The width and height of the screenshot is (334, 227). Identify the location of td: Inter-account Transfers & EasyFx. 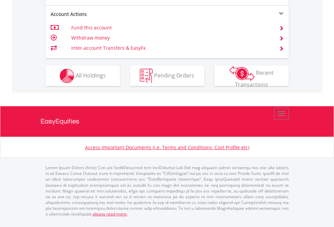
(171, 48).